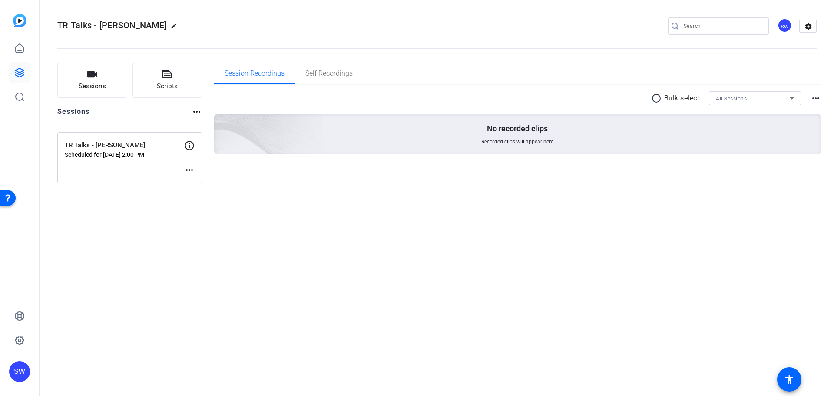  Describe the element at coordinates (682, 98) in the screenshot. I see `p: Bulk select` at that location.